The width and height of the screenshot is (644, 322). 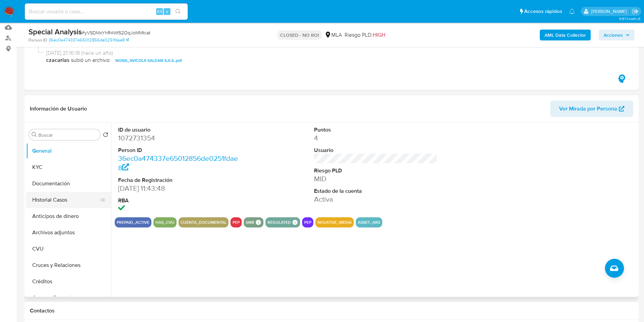 What do you see at coordinates (376, 199) in the screenshot?
I see `dd: Activa` at bounding box center [376, 199].